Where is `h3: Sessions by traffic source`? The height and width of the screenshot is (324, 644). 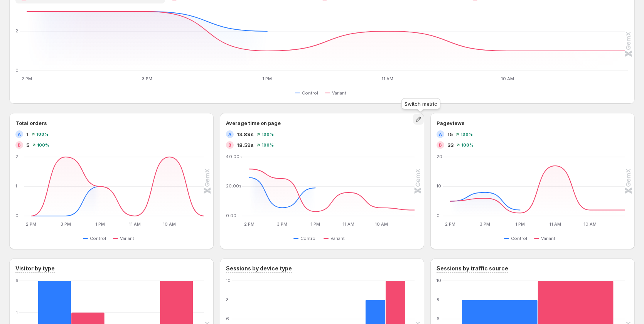
h3: Sessions by traffic source is located at coordinates (472, 269).